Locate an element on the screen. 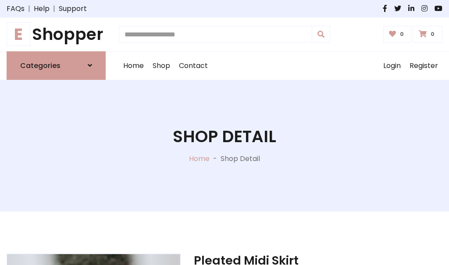 The image size is (449, 265). span: E is located at coordinates (18, 34).